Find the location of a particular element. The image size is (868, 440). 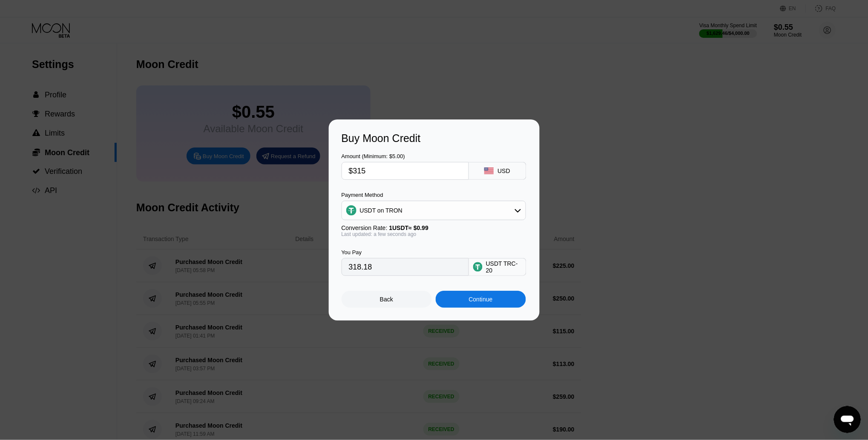

div: USD is located at coordinates (504, 171).